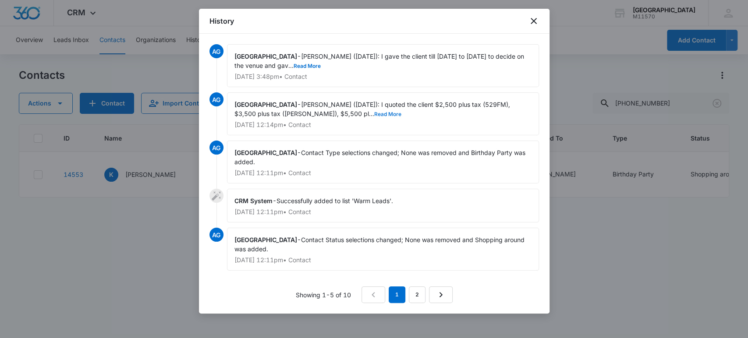  I want to click on h1: History, so click(222, 21).